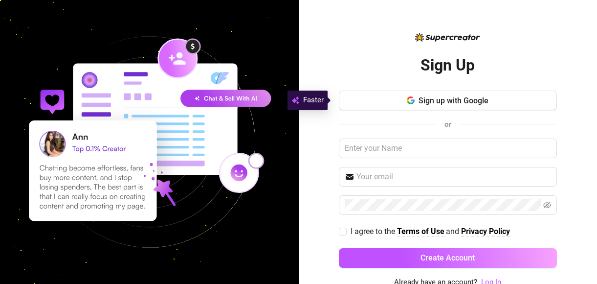 This screenshot has height=284, width=597. What do you see at coordinates (454, 231) in the screenshot?
I see `span: and` at bounding box center [454, 231].